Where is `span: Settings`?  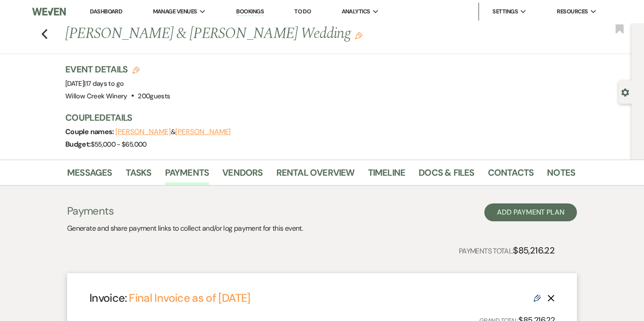
span: Settings is located at coordinates (505, 11).